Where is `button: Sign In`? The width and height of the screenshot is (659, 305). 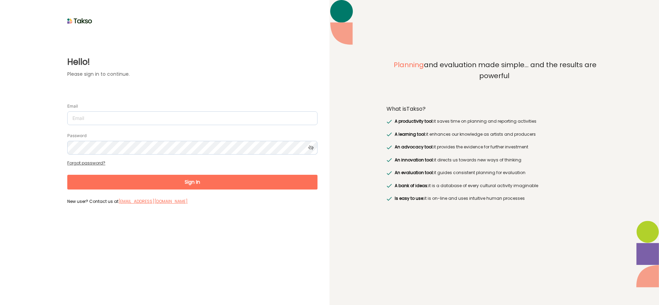 button: Sign In is located at coordinates (192, 182).